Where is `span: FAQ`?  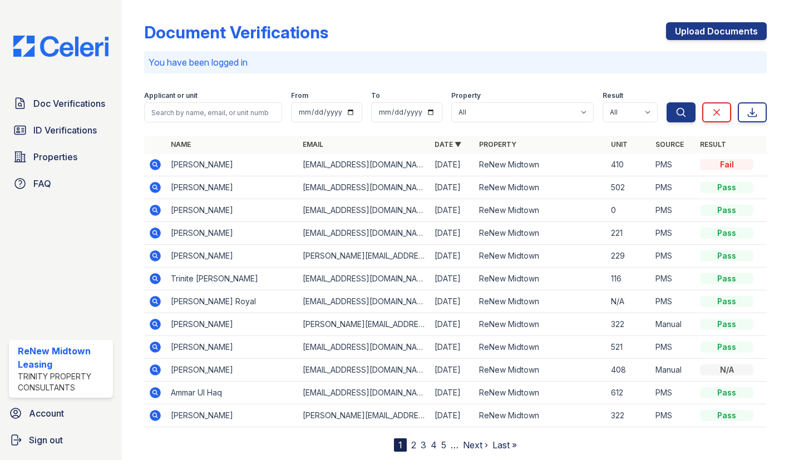 span: FAQ is located at coordinates (42, 184).